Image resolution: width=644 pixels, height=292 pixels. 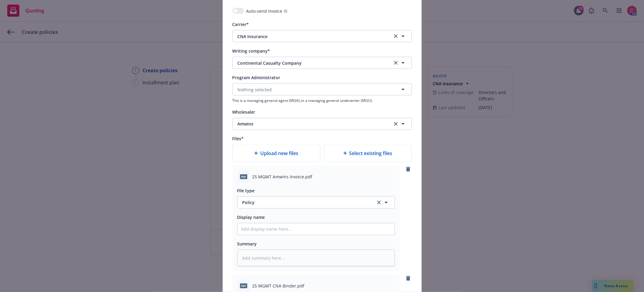 What do you see at coordinates (247, 243) in the screenshot?
I see `span: Summary` at bounding box center [247, 243].